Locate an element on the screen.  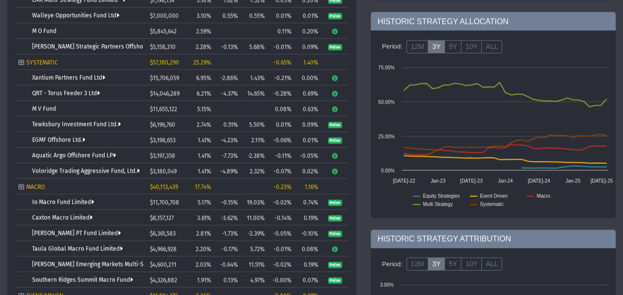
td: 0.07% is located at coordinates (308, 280).